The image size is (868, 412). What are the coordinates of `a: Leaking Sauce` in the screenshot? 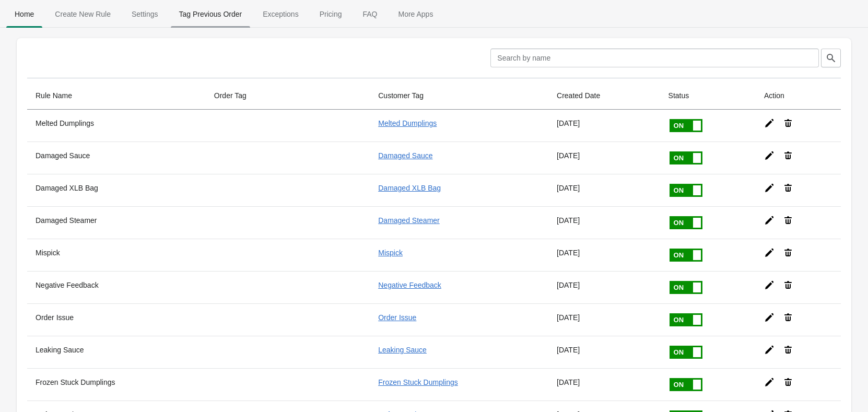 It's located at (402, 350).